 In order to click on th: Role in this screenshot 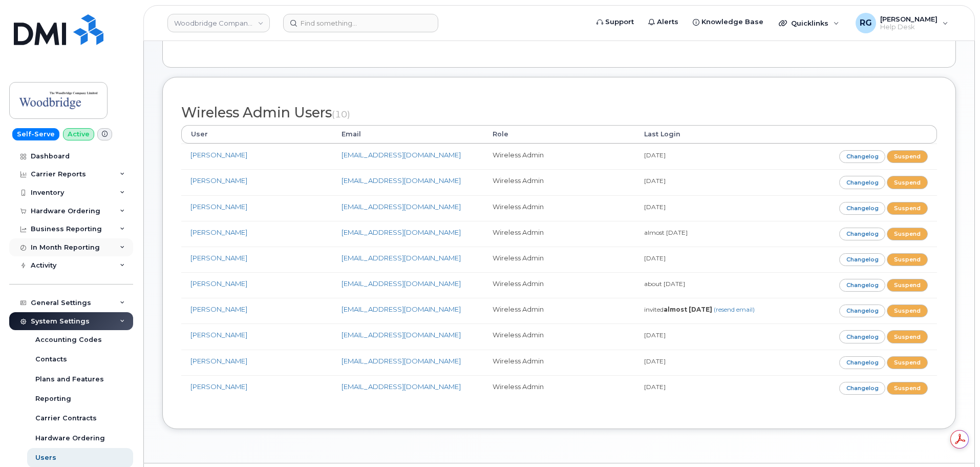, I will do `click(559, 134)`.